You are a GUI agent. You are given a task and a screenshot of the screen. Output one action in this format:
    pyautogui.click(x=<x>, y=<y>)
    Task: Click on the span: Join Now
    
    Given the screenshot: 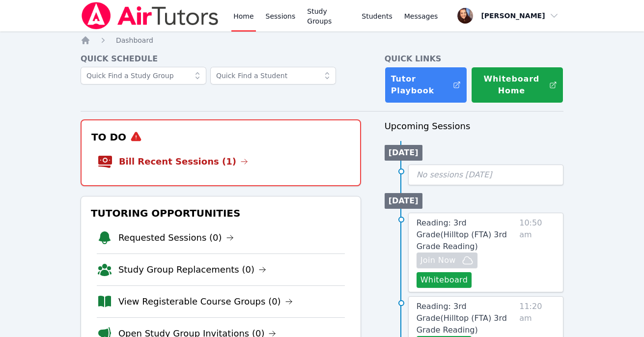 What is the action you would take?
    pyautogui.click(x=438, y=260)
    